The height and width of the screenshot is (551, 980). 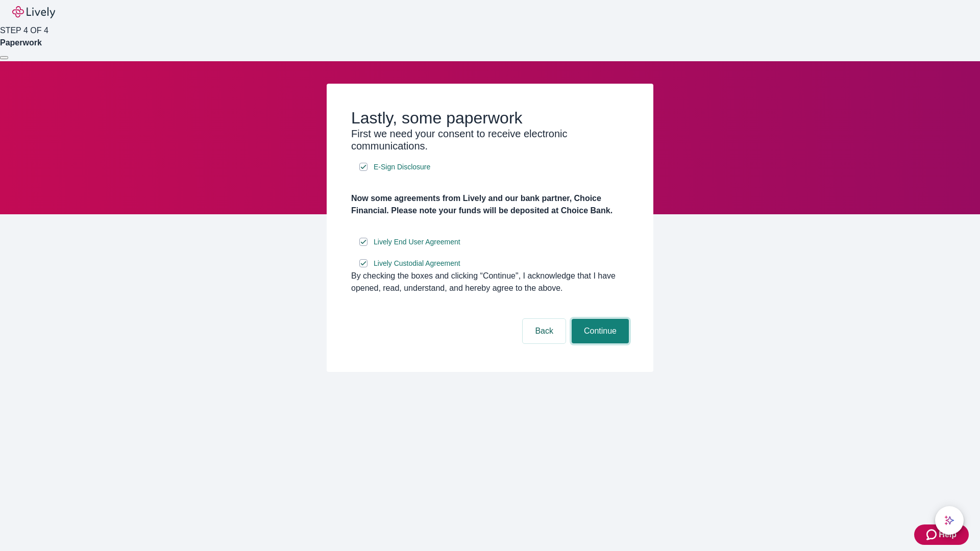 I want to click on span: Lively End User Agreement, so click(x=417, y=242).